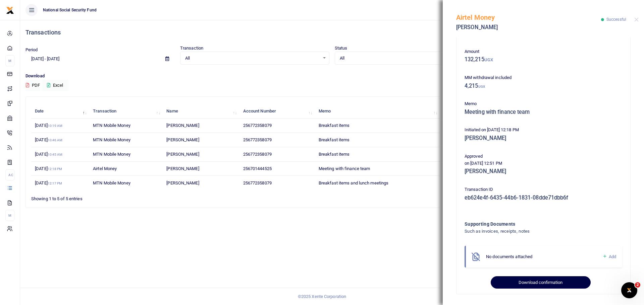 The width and height of the screenshot is (644, 305). I want to click on h5: Meeting with finance team, so click(543, 113).